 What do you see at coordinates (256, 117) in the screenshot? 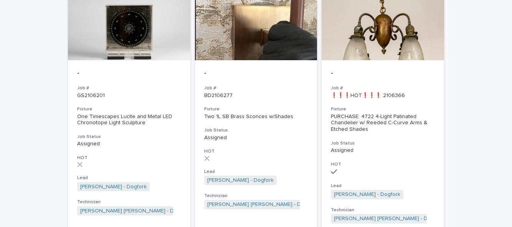
I see `div: Two 1L SB Brass Sconces w/Shades` at bounding box center [256, 117].